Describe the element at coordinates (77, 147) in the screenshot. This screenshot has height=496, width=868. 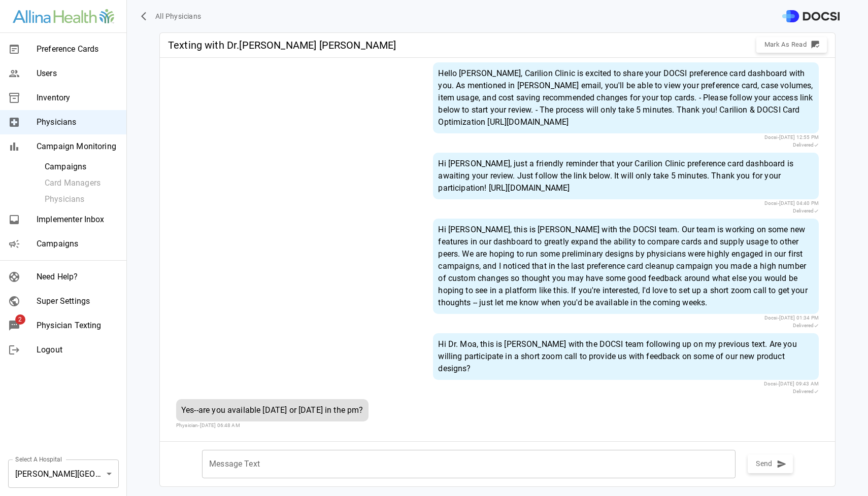
I see `span: Campaign Monitoring` at that location.